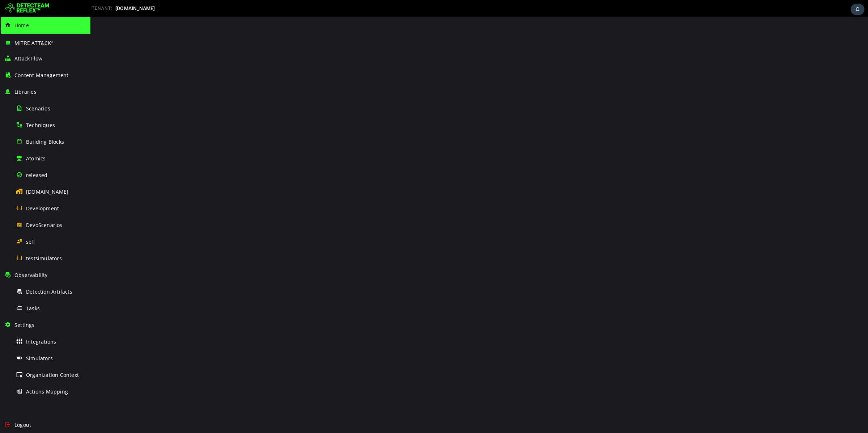 The image size is (868, 433). I want to click on span: Organization Context, so click(53, 374).